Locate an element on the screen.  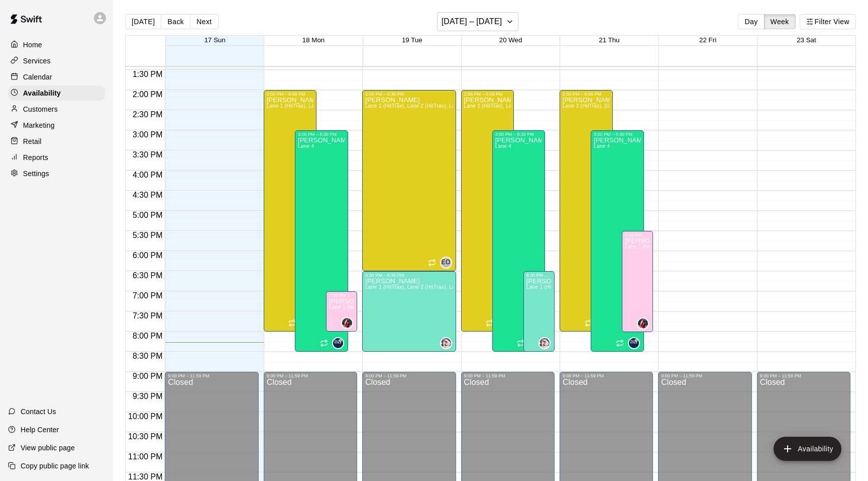
div: Availability is located at coordinates (56, 93).